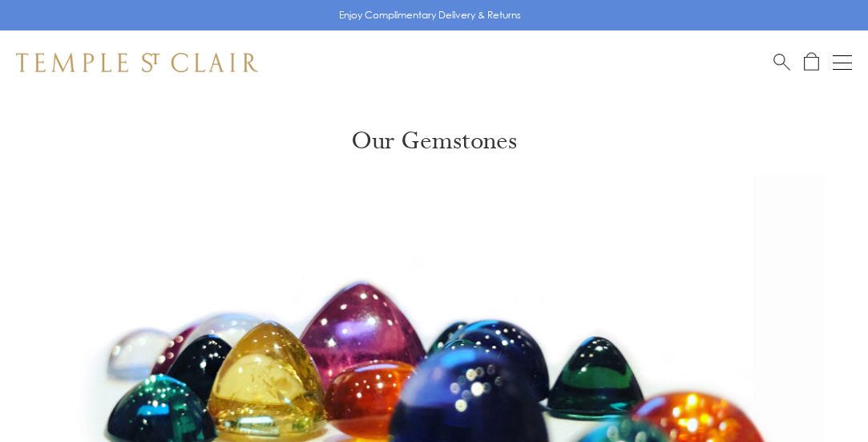 The width and height of the screenshot is (868, 442). Describe the element at coordinates (434, 125) in the screenshot. I see `h1: Our Gemstones` at that location.